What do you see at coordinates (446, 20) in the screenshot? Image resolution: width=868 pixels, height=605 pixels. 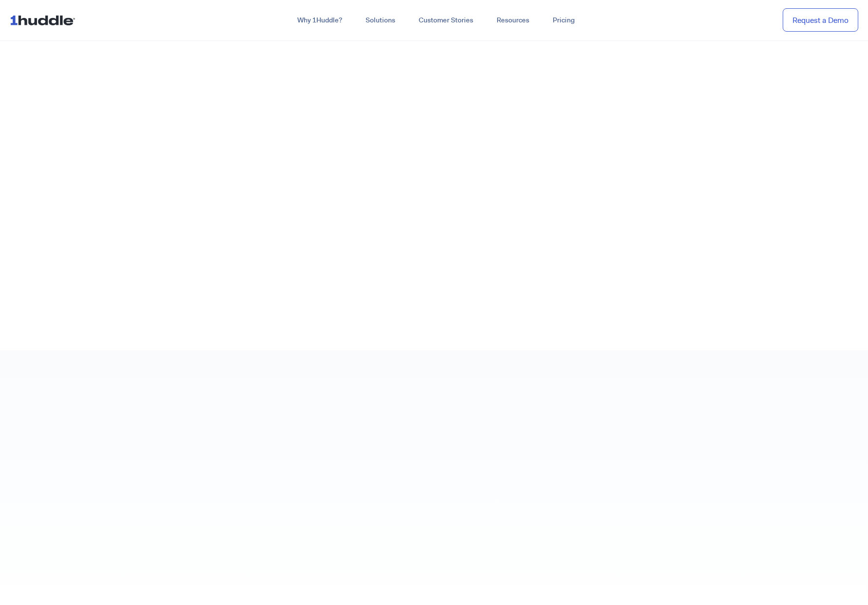 I see `a: Customer Stories` at bounding box center [446, 20].